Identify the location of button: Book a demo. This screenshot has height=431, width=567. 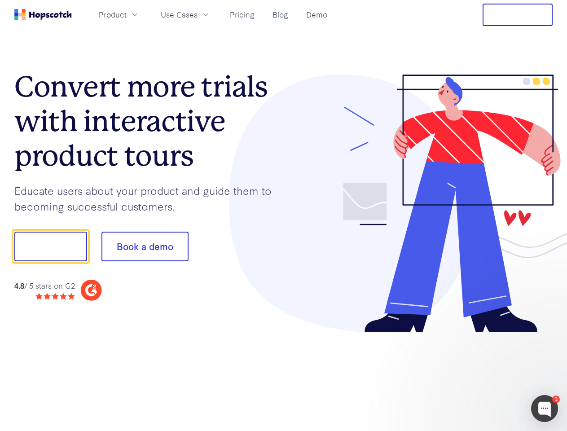
(145, 247).